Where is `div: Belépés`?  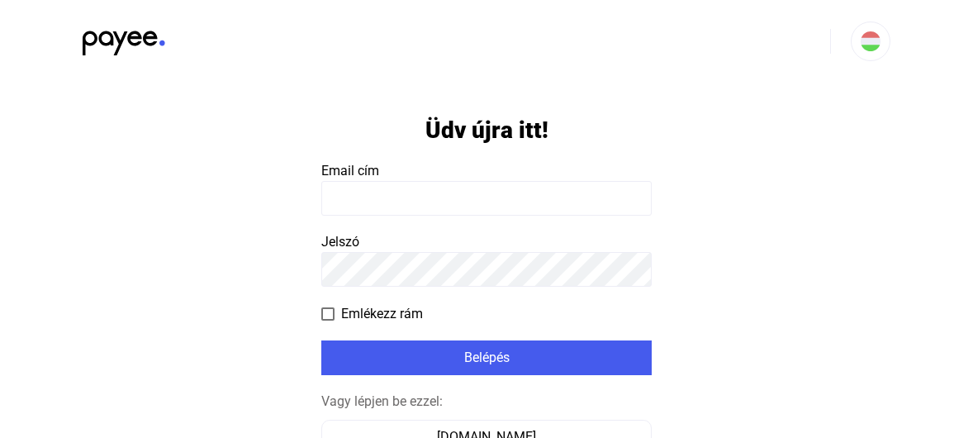 div: Belépés is located at coordinates (487, 358).